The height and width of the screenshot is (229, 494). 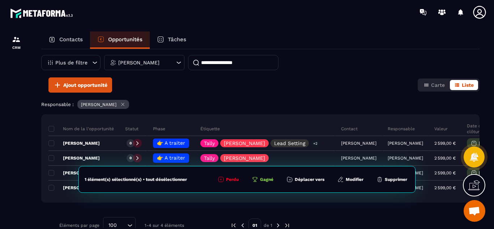 What do you see at coordinates (289, 143) in the screenshot?
I see `p: Lead Setting` at bounding box center [289, 143].